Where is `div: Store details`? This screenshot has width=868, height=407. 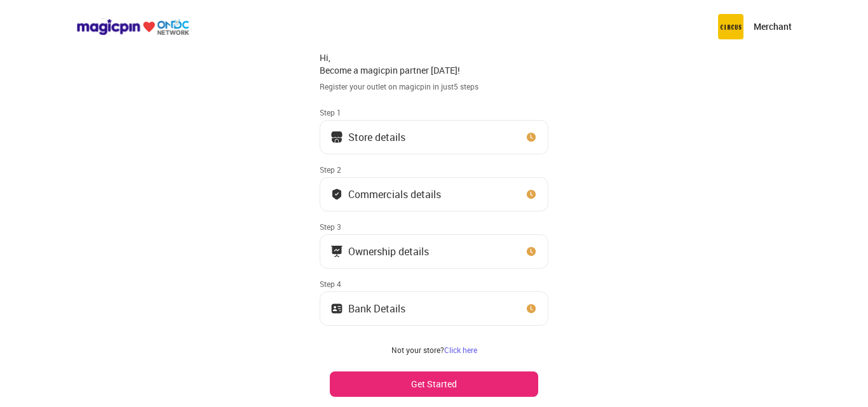
div: Store details is located at coordinates (377, 137).